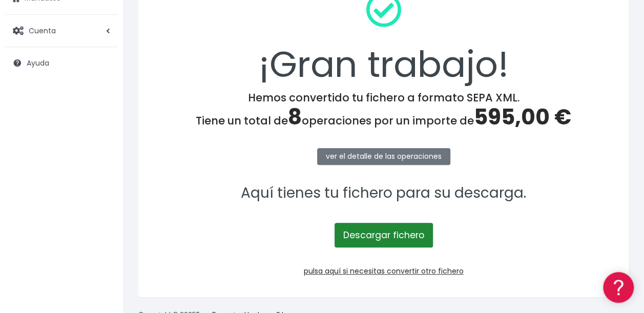 The image size is (644, 313). What do you see at coordinates (523, 117) in the screenshot?
I see `span: 595,00 €` at bounding box center [523, 117].